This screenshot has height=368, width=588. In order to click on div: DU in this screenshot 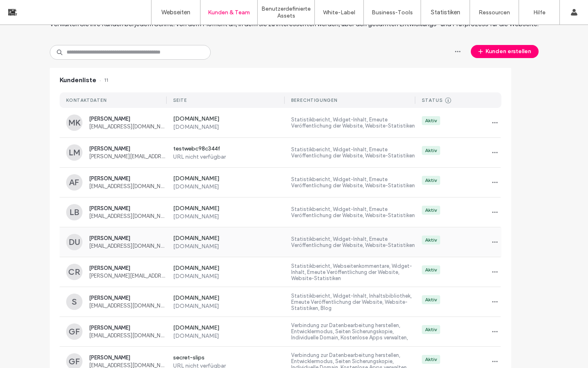, I will do `click(74, 242)`.